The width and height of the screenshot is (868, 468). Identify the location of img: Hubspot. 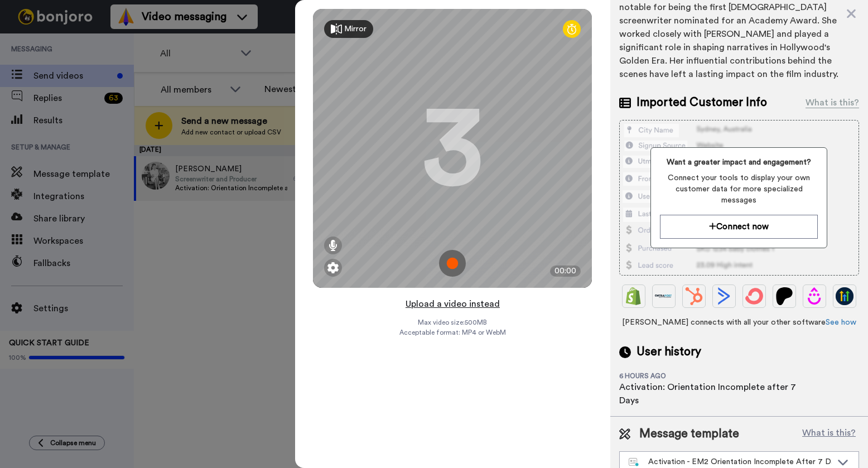
(694, 296).